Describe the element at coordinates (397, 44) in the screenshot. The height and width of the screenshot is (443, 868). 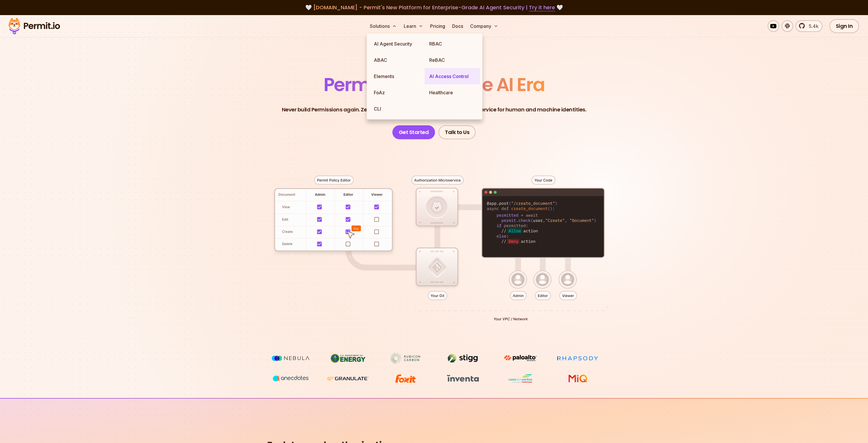
I see `a: AI Agent Security` at that location.